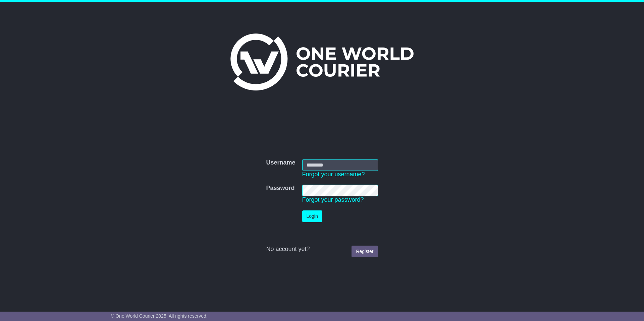  I want to click on a: Forgot your username?, so click(333, 174).